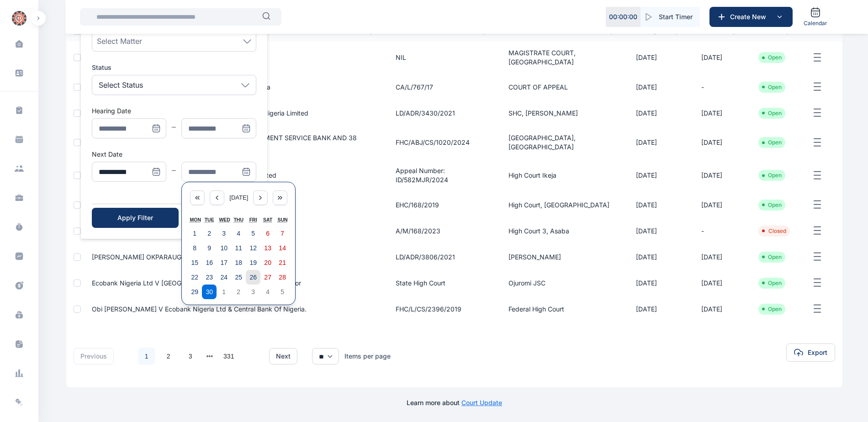 This screenshot has height=422, width=868. Describe the element at coordinates (253, 292) in the screenshot. I see `abbr: 3 October 2025` at that location.